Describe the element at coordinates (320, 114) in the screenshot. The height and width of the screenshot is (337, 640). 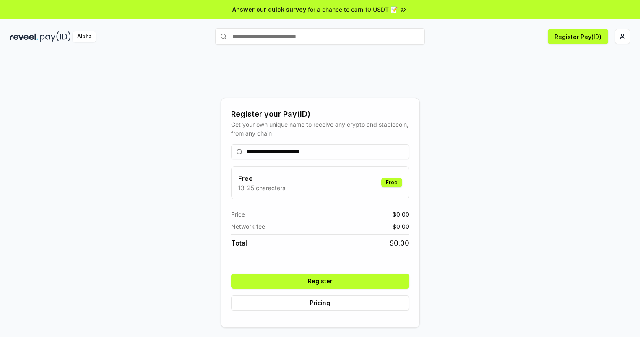
I see `div: Register your Pay(ID)` at that location.